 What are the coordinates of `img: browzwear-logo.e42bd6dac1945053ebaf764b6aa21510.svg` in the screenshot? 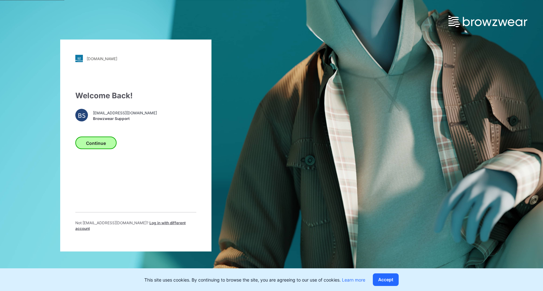 It's located at (488, 21).